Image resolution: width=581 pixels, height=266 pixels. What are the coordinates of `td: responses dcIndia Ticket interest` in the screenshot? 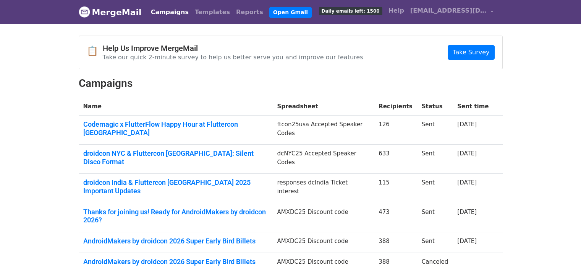 It's located at (324, 188).